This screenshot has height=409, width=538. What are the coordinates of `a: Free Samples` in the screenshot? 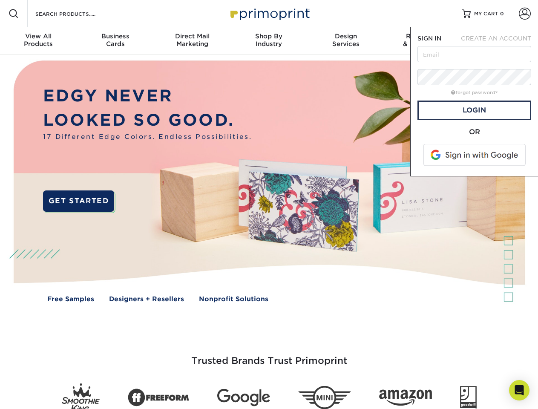 It's located at (71, 299).